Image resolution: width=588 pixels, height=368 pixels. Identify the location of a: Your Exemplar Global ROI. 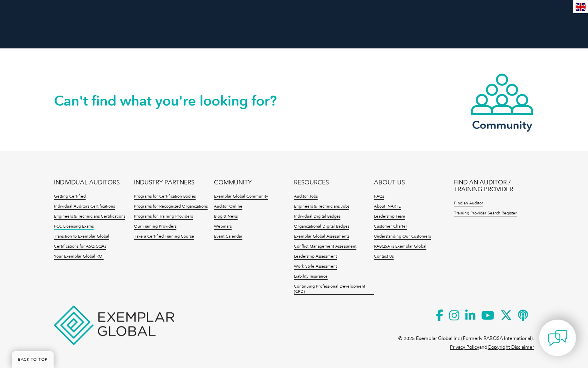
(79, 257).